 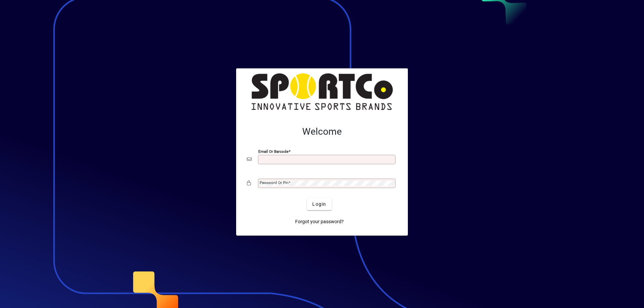 What do you see at coordinates (322, 131) in the screenshot?
I see `h2: Welcome` at bounding box center [322, 131].